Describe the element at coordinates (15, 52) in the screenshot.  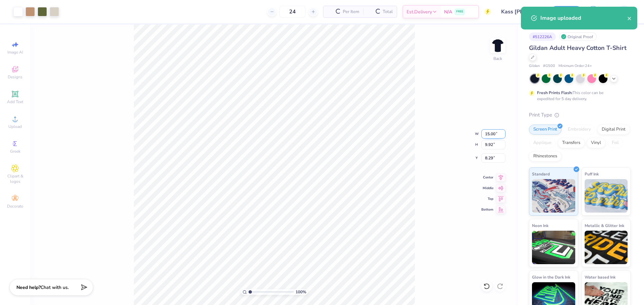
I see `span: Image AI` at that location.